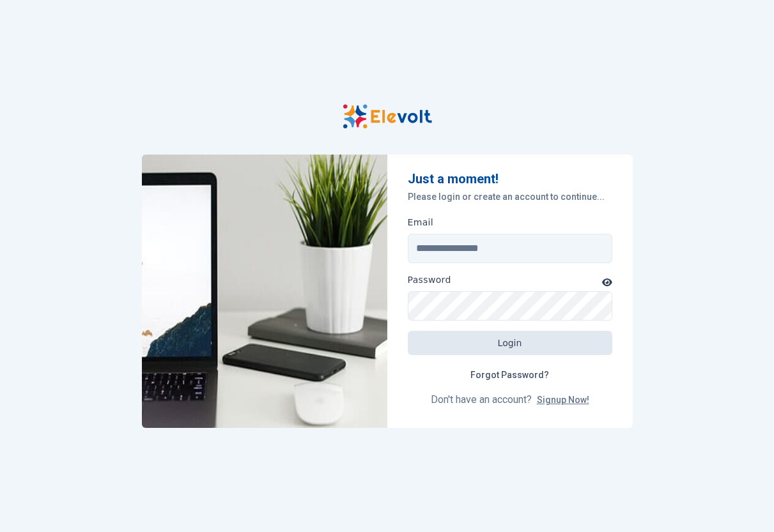 Image resolution: width=774 pixels, height=532 pixels. Describe the element at coordinates (509, 375) in the screenshot. I see `a: Forgot Password?` at that location.